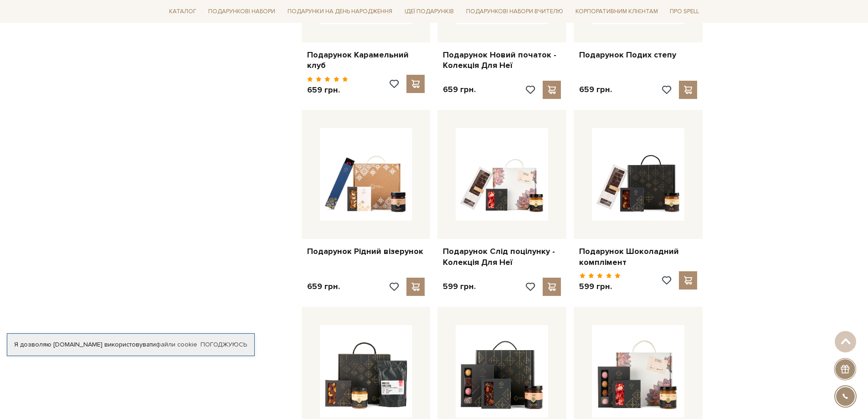 The image size is (868, 419). I want to click on a: Погоджуюсь, so click(224, 345).